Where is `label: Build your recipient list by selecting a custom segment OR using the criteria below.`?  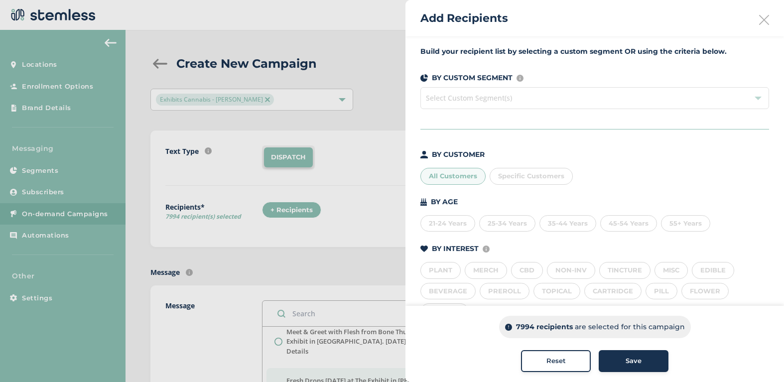 label: Build your recipient list by selecting a custom segment OR using the criteria below. is located at coordinates (595, 51).